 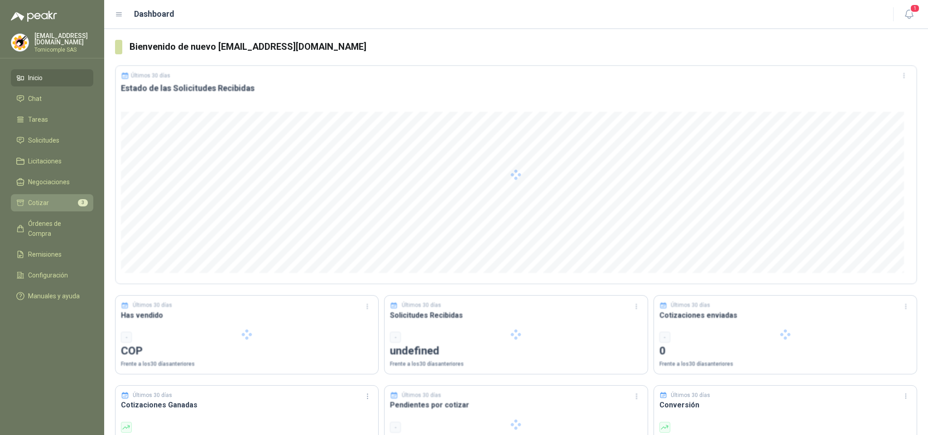 I want to click on h1: Dashboard, so click(x=154, y=14).